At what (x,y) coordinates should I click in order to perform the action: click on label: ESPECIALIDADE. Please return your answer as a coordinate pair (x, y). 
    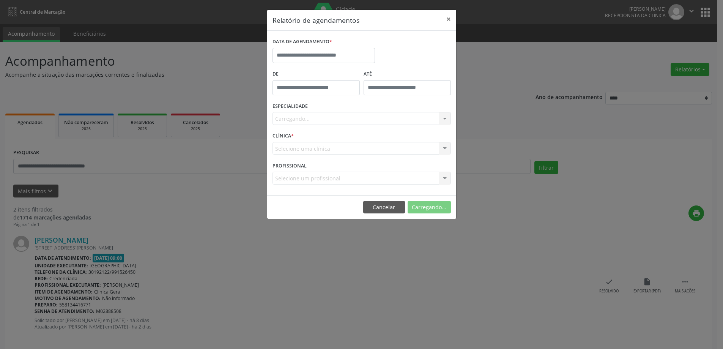
    Looking at the image, I should click on (290, 106).